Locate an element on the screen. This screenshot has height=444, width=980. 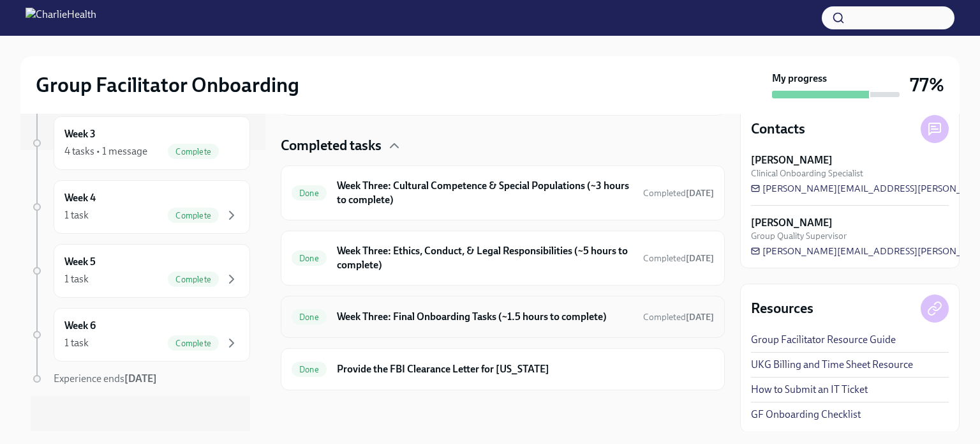
span: September 9th, 2025 13:12 is located at coordinates (678, 258).